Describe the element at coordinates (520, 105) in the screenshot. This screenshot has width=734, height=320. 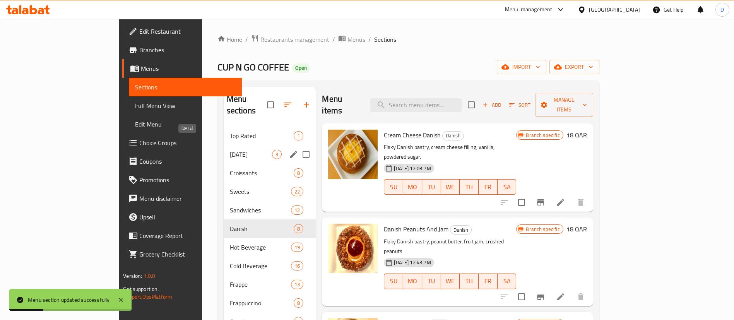
I see `span: Sort` at that location.